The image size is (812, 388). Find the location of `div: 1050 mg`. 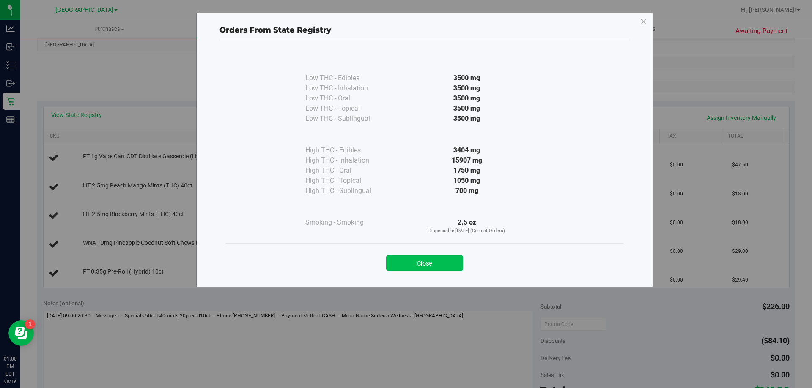

div: 1050 mg is located at coordinates (467, 181).